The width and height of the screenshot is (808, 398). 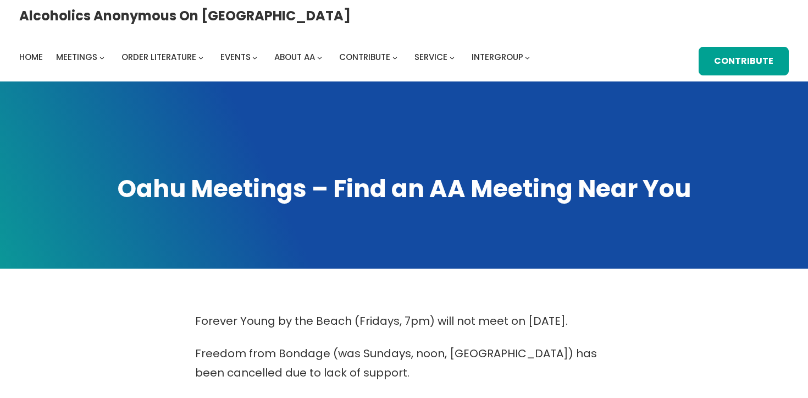 I want to click on button: Contribute submenu, so click(x=395, y=57).